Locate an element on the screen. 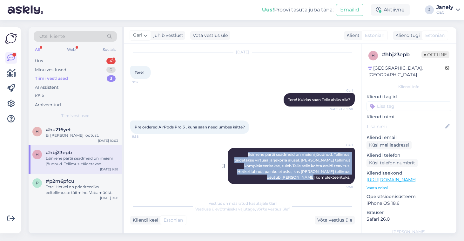  input: Lisa nimi is located at coordinates (405, 126).